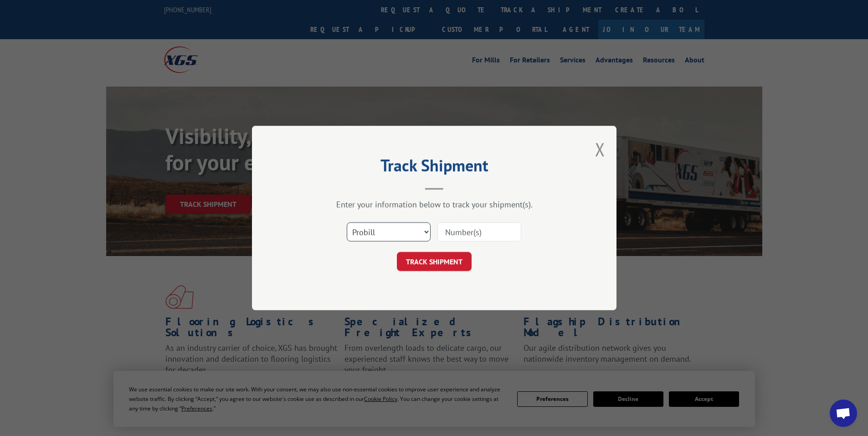 The image size is (868, 436). Describe the element at coordinates (434, 261) in the screenshot. I see `button: TRACK SHIPMENT` at that location.